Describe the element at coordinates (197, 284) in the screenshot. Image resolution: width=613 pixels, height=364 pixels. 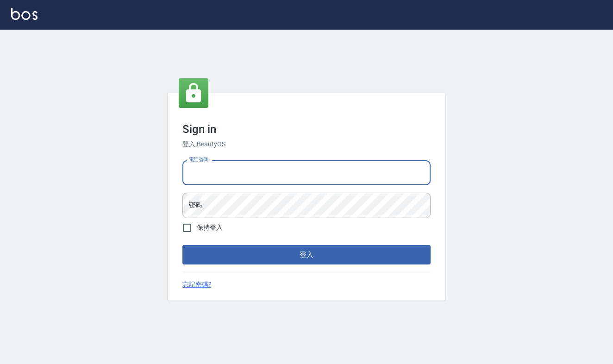
I see `a: 忘記密碼?` at that location.